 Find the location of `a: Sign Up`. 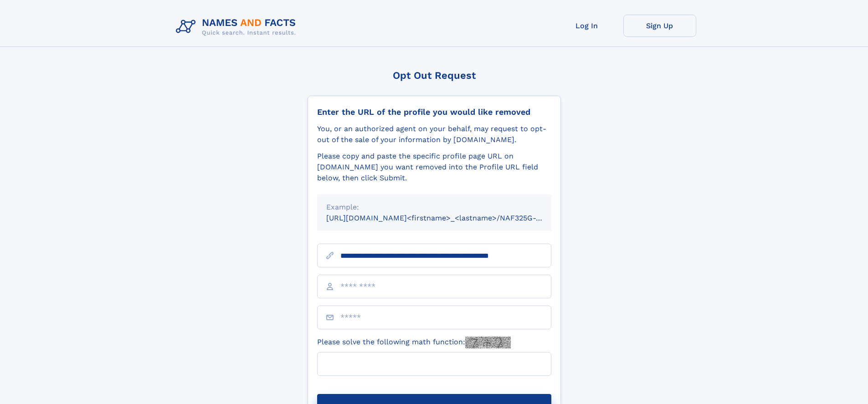

a: Sign Up is located at coordinates (660, 26).